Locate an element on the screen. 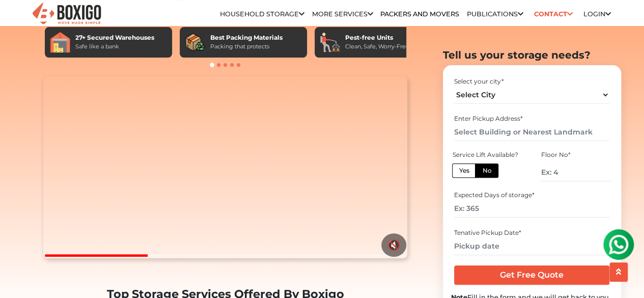 The width and height of the screenshot is (644, 298). label: Yes is located at coordinates (464, 170).